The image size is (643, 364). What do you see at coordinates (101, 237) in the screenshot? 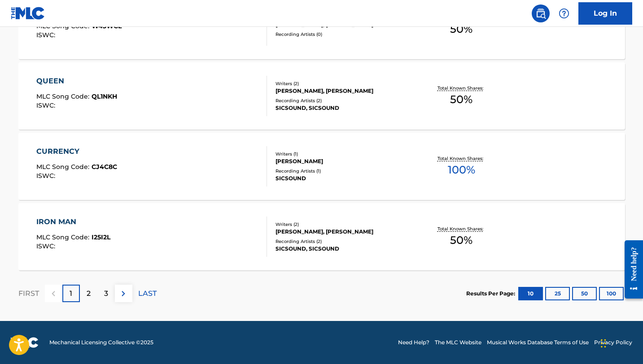
I see `span: I25I2L` at bounding box center [101, 237].